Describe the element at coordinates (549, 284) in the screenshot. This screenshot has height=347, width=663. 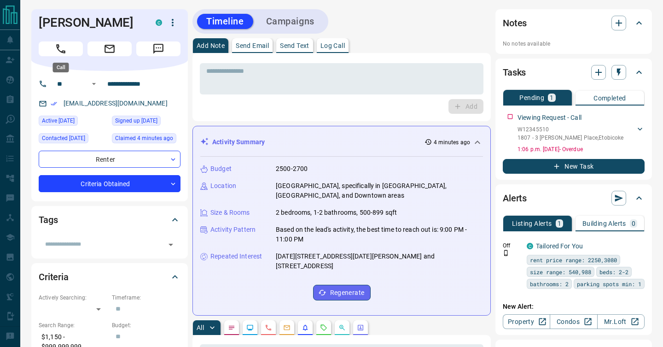
I see `span: bathrooms: 2` at that location.